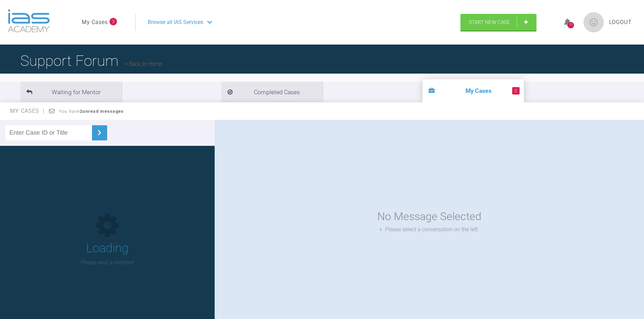 The height and width of the screenshot is (319, 644). I want to click on span: Start New Case, so click(490, 22).